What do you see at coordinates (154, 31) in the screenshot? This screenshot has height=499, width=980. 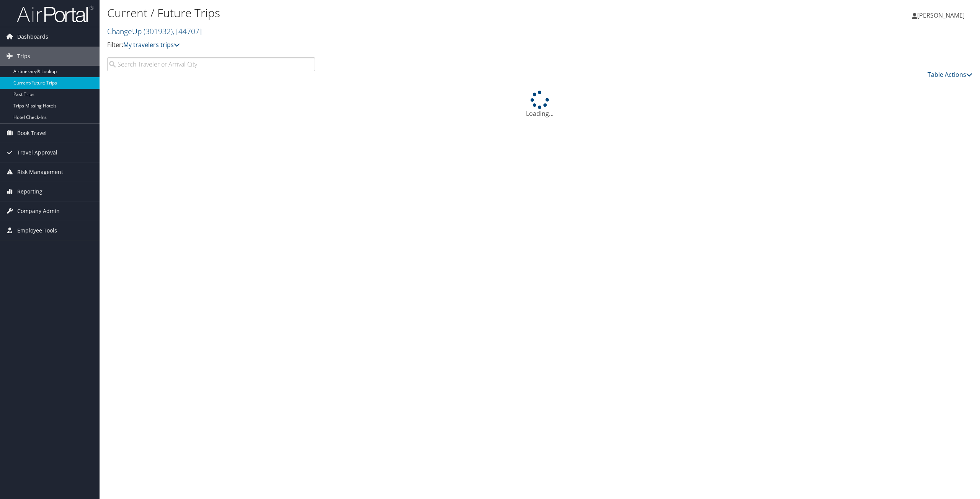 I see `a: ChangeUp` at bounding box center [154, 31].